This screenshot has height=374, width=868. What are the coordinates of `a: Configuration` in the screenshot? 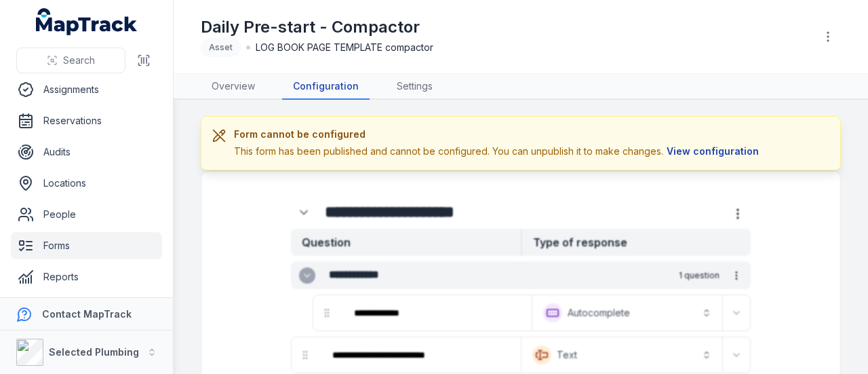 It's located at (325, 87).